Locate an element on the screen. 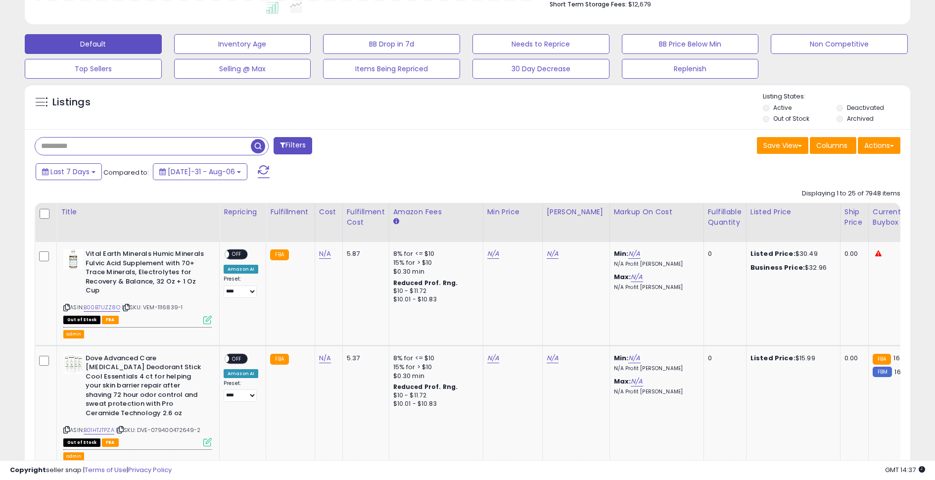 The width and height of the screenshot is (935, 480). b: Business Price: is located at coordinates (778, 267).